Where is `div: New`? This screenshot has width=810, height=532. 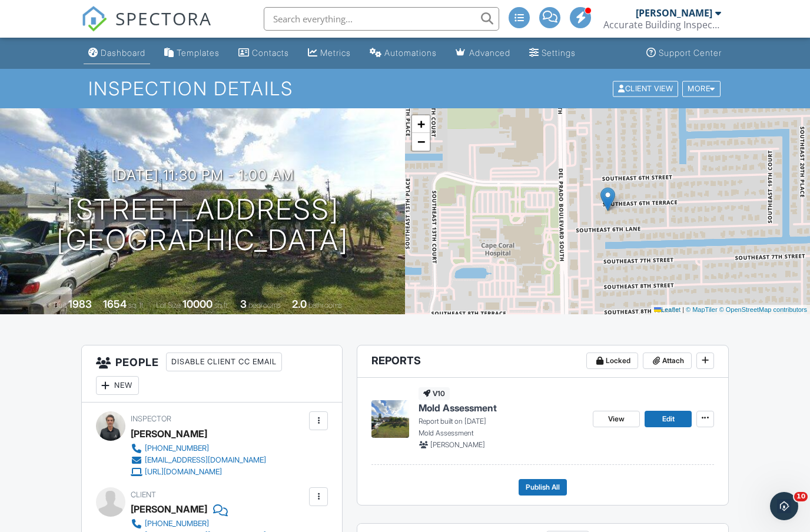
div: New is located at coordinates (117, 385).